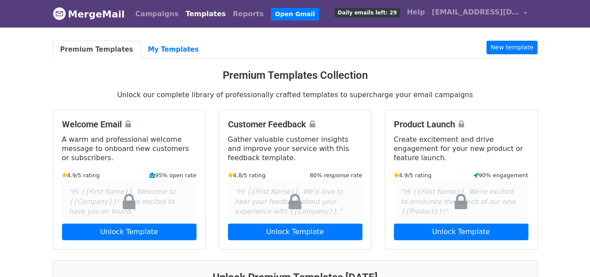 This screenshot has width=590, height=277. Describe the element at coordinates (89, 14) in the screenshot. I see `a: MergeMail` at that location.